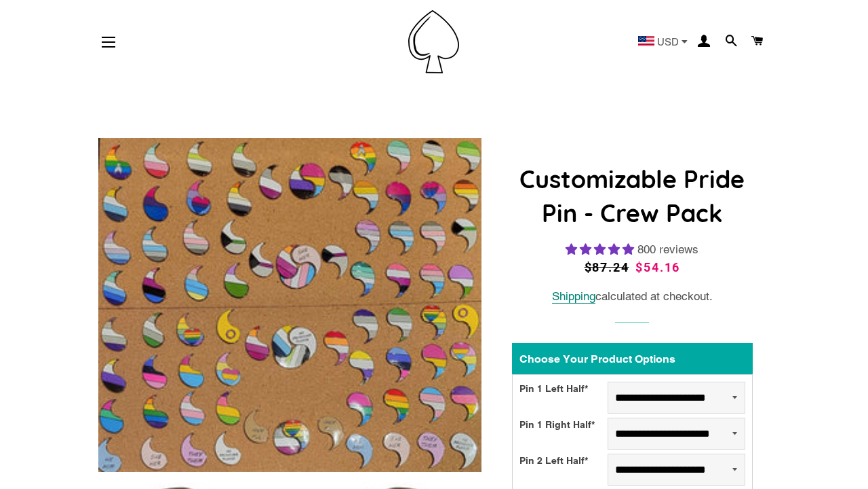 The width and height of the screenshot is (868, 489). What do you see at coordinates (574, 296) in the screenshot?
I see `a: Shipping` at bounding box center [574, 296].